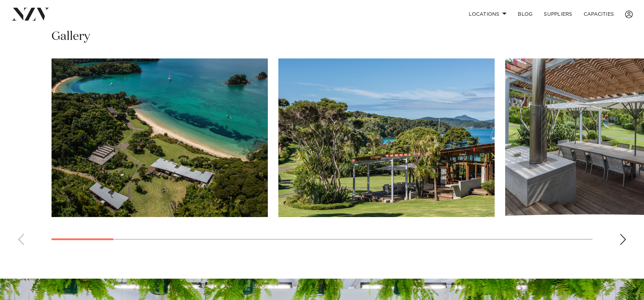 The width and height of the screenshot is (644, 300). I want to click on a: BLOG, so click(525, 14).